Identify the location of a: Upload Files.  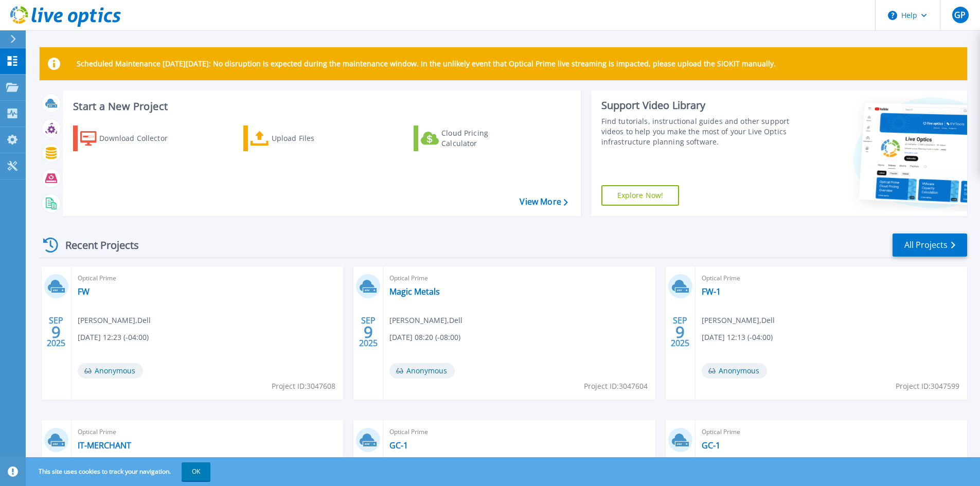
(301, 138).